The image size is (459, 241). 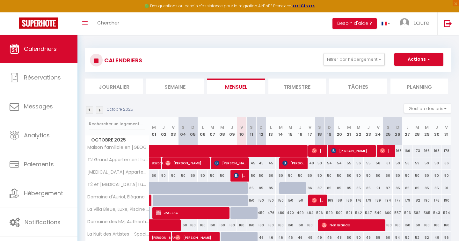 I want to click on span: Messages, so click(x=38, y=106).